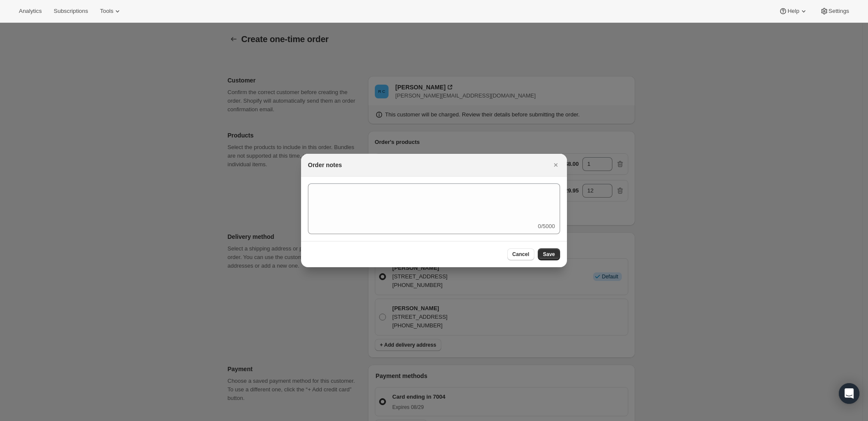  Describe the element at coordinates (521, 254) in the screenshot. I see `span: Cancel` at that location.